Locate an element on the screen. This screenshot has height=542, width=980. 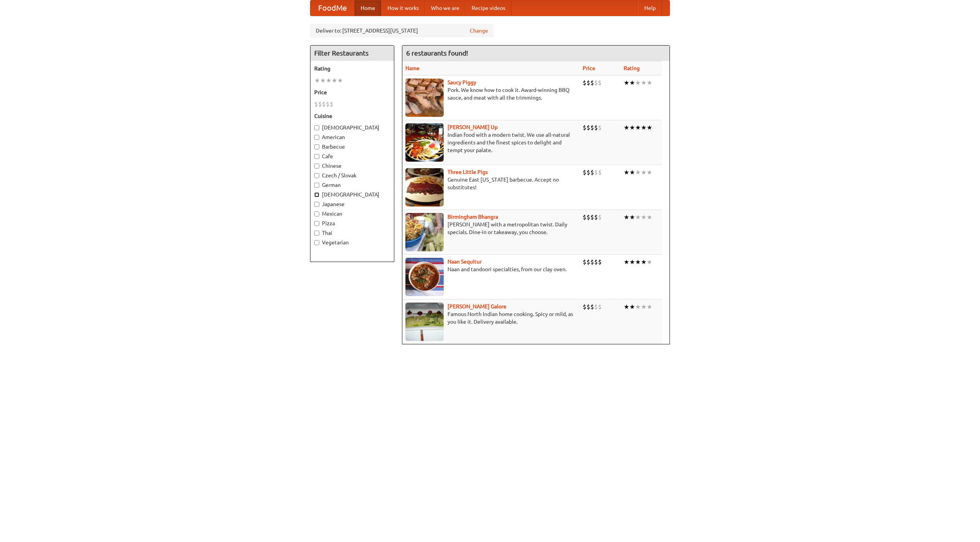
label: Thai is located at coordinates (352, 233).